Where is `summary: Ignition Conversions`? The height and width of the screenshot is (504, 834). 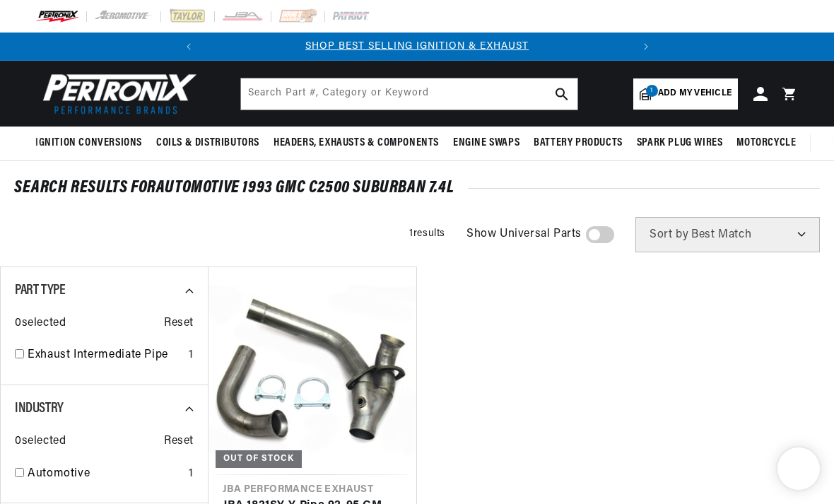 summary: Ignition Conversions is located at coordinates (92, 143).